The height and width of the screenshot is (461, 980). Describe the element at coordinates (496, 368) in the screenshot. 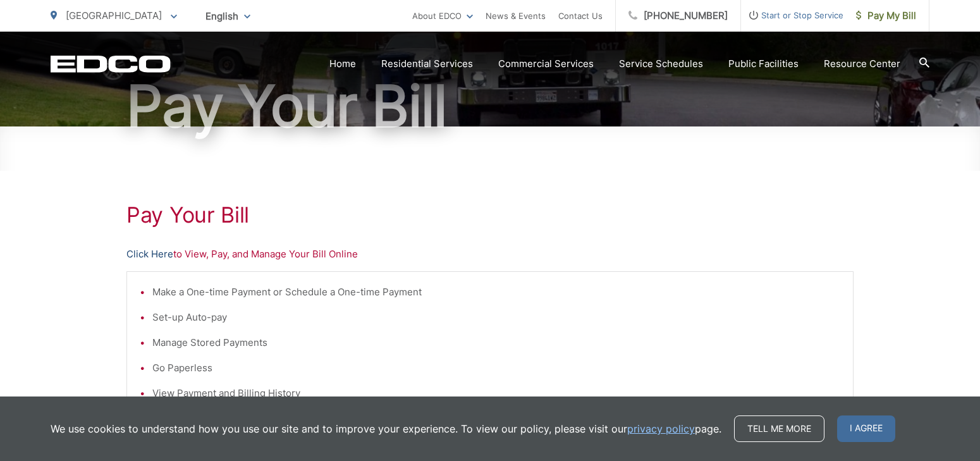

I see `li: Go Paperless` at that location.